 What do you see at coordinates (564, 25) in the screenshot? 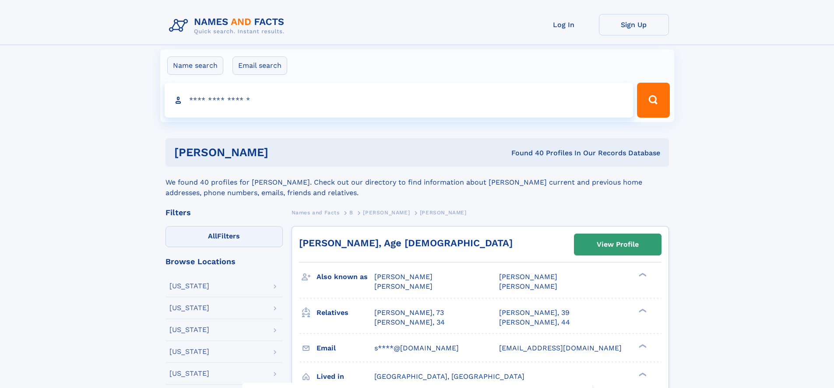
I see `a: Log In` at bounding box center [564, 25].